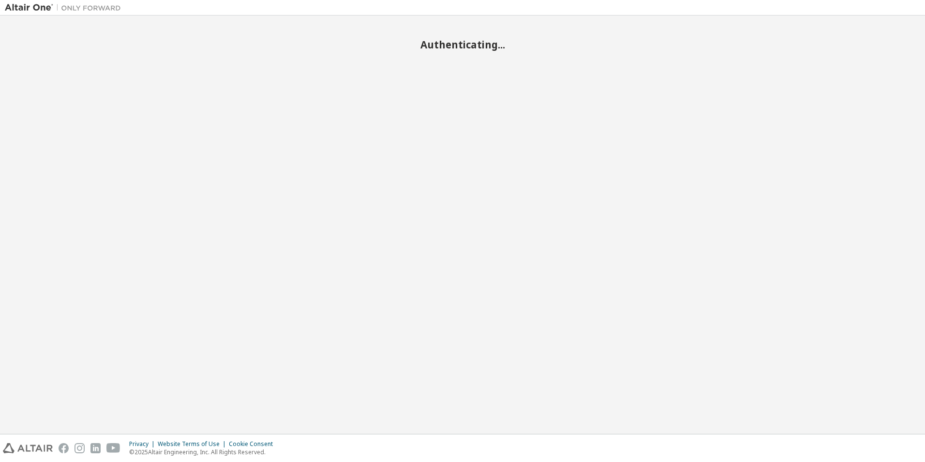 This screenshot has height=462, width=925. What do you see at coordinates (28, 448) in the screenshot?
I see `img: altair_logo.svg` at bounding box center [28, 448].